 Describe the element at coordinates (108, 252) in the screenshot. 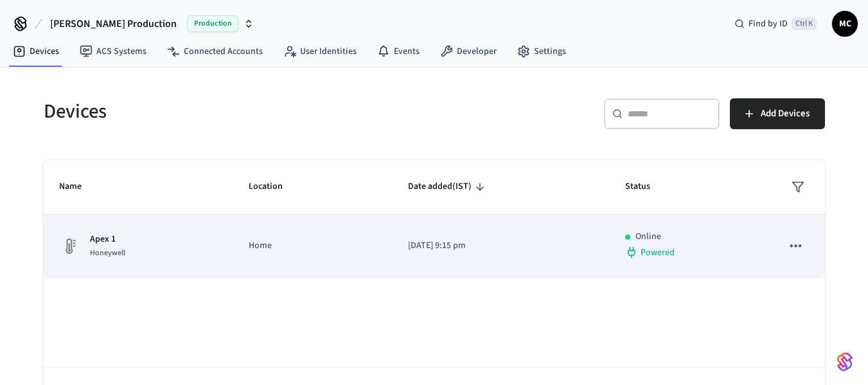

I see `span: Honeywell` at that location.